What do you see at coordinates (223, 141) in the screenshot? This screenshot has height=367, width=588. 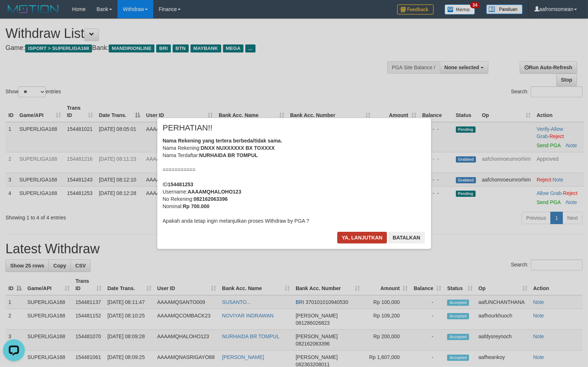 I see `b: Nama Rekening yang tertera berbeda/tidak sama.` at bounding box center [223, 141].